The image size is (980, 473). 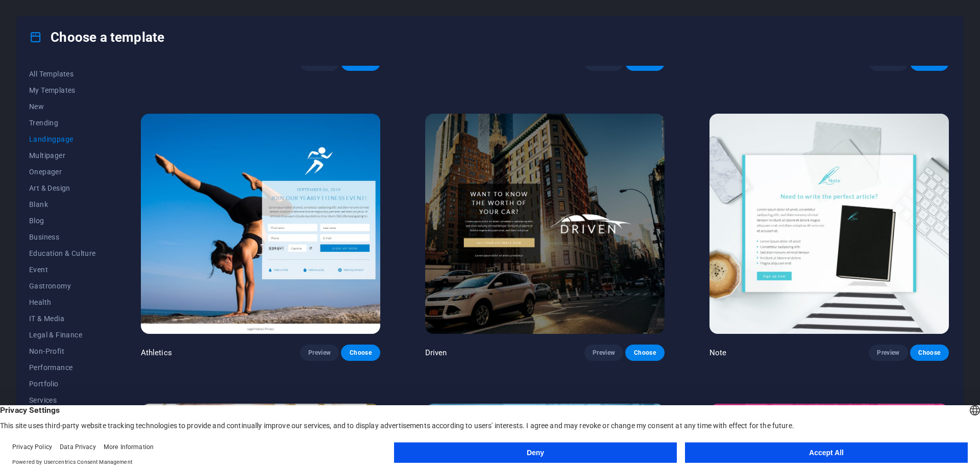 What do you see at coordinates (63, 90) in the screenshot?
I see `span: My Templates` at bounding box center [63, 90].